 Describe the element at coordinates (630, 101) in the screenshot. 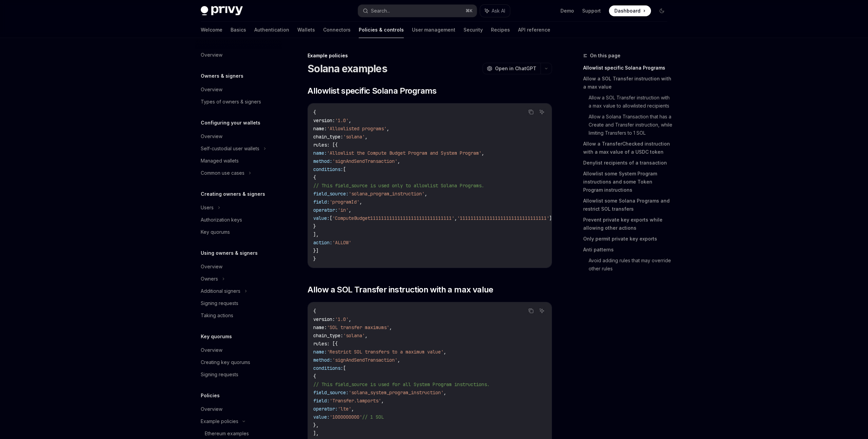

I see `a: Allow a SOL Transfer instruction with a max value to allowlisted recipients` at that location.